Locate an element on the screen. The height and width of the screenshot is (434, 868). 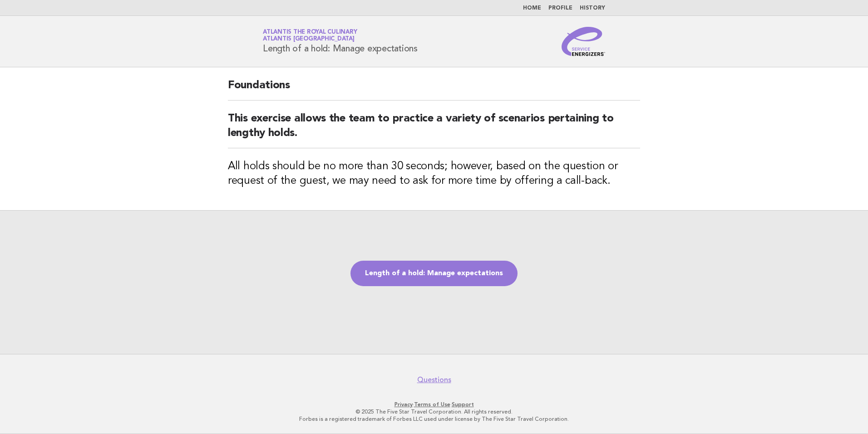
h1: Length of a hold: Manage expectations is located at coordinates (340, 42).